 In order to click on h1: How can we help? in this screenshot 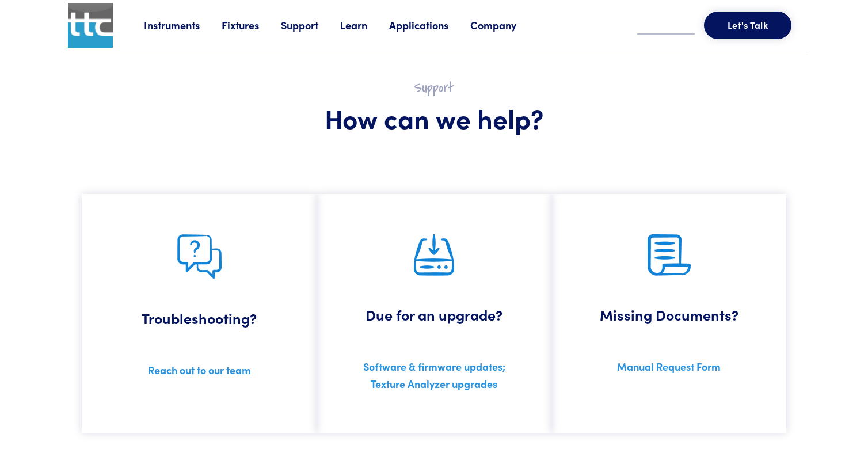, I will do `click(434, 118)`.